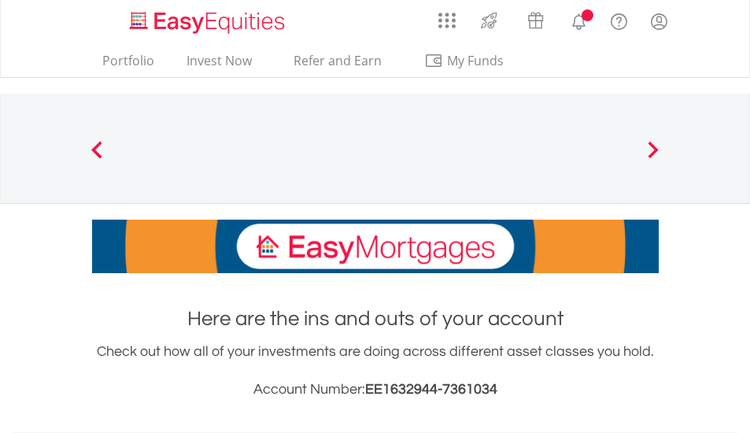 The image size is (750, 433). I want to click on a: FAQ's and Support, so click(618, 20).